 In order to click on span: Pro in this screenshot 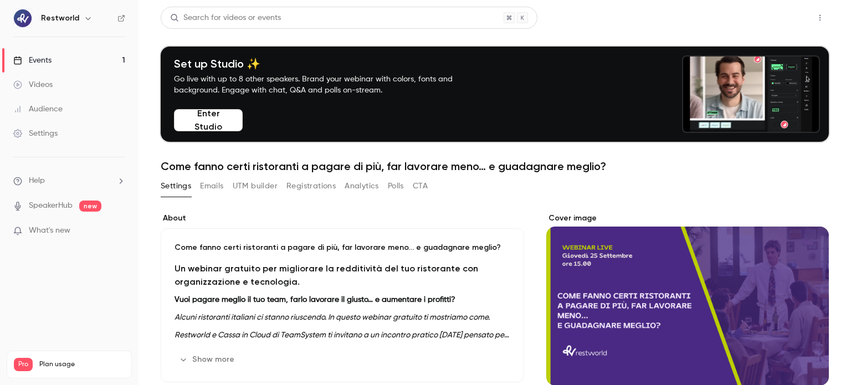, I will do `click(23, 365)`.